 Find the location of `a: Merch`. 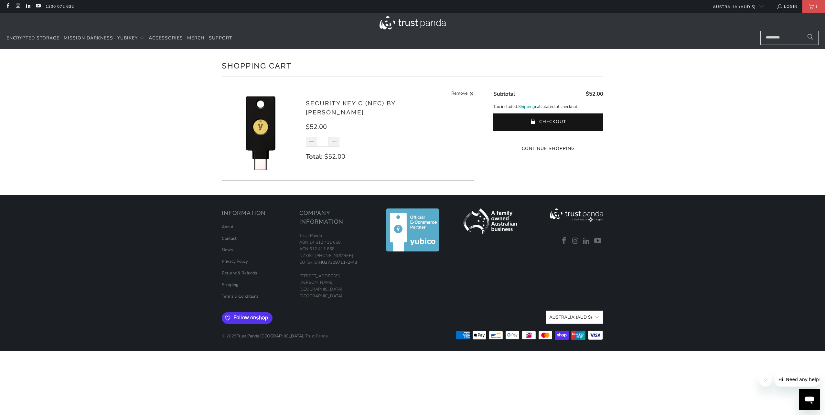

a: Merch is located at coordinates (196, 38).